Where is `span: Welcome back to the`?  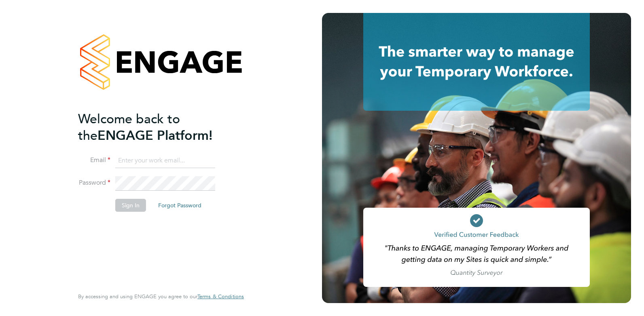
span: Welcome back to the is located at coordinates (129, 128).